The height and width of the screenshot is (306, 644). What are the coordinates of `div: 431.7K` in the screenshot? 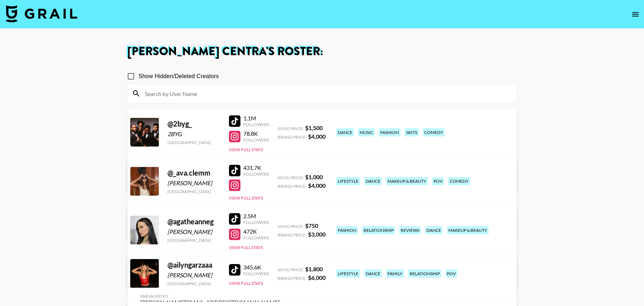 It's located at (256, 168).